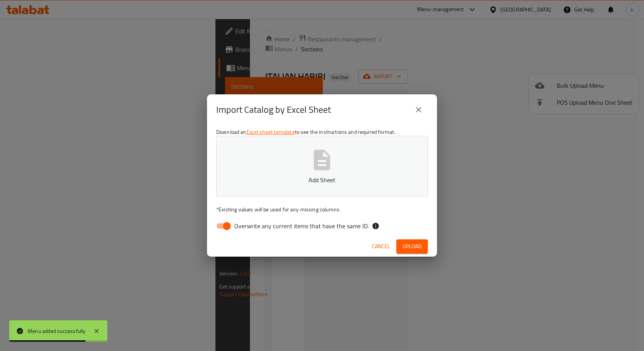 This screenshot has width=644, height=351. Describe the element at coordinates (271, 132) in the screenshot. I see `a: Excel sheet template` at that location.